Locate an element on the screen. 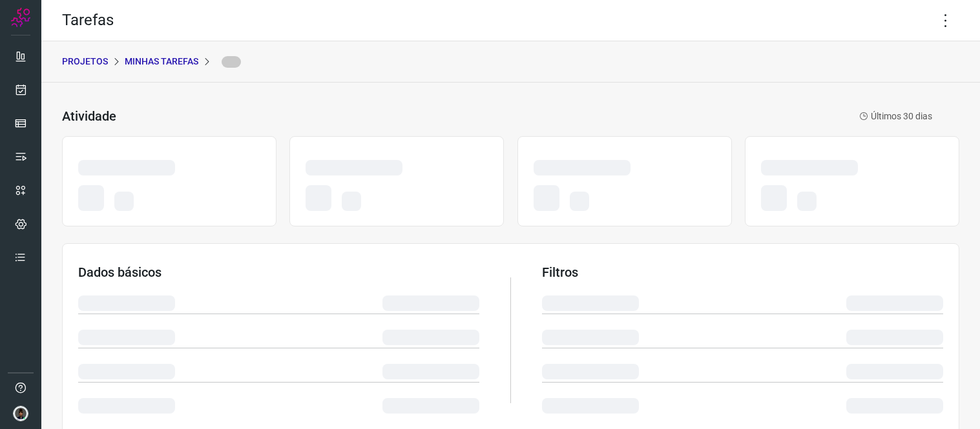 The width and height of the screenshot is (980, 429). h3: Filtros is located at coordinates (742, 272).